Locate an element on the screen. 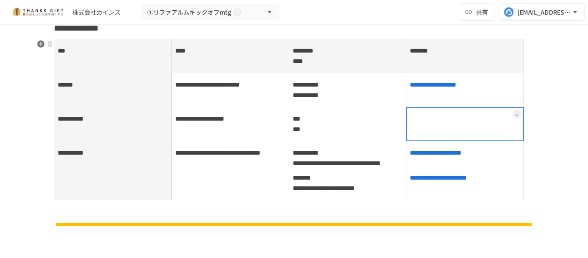  span: ①リファアルムキックオフmtg is located at coordinates (189, 12).